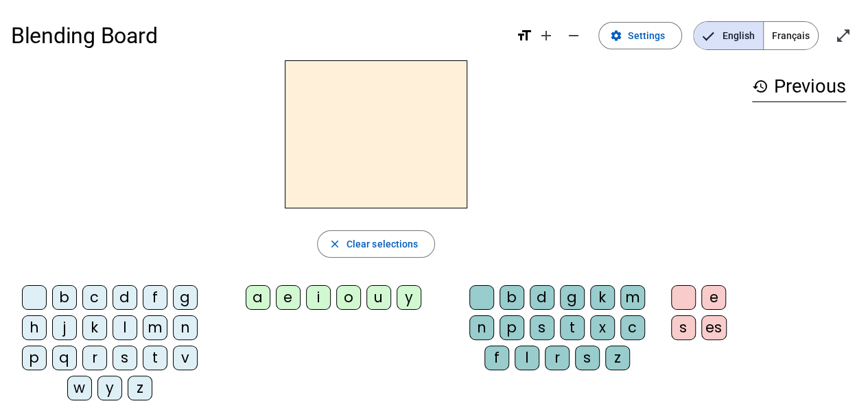 This screenshot has height=401, width=868. Describe the element at coordinates (755, 35) in the screenshot. I see `mat-button-toggle-group: Language selection` at that location.